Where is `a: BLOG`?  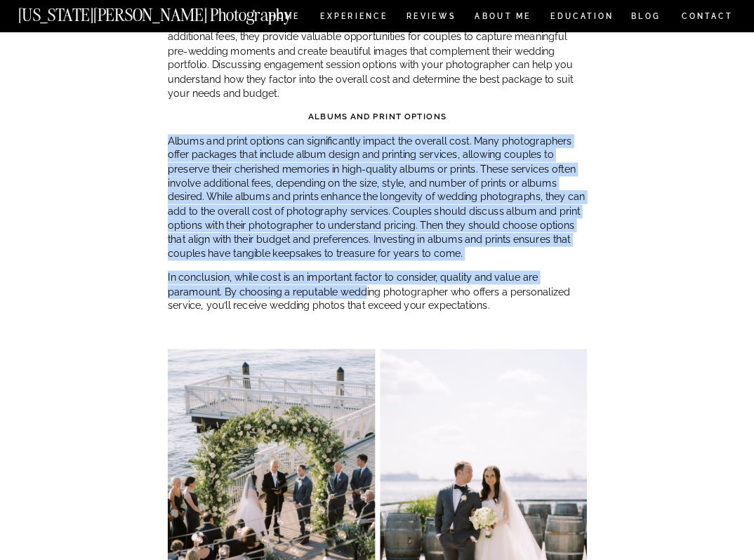
a: BLOG is located at coordinates (646, 18).